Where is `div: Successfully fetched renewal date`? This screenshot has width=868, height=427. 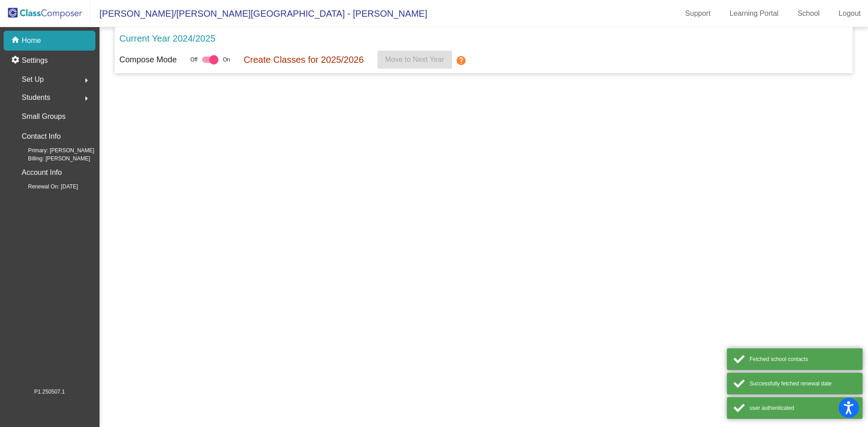 div: Successfully fetched renewal date is located at coordinates (803, 384).